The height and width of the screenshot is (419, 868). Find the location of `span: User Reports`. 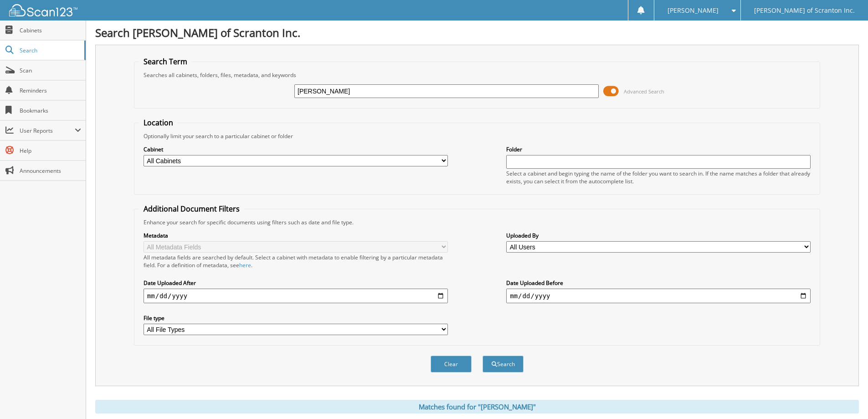

span: User Reports is located at coordinates (47, 131).